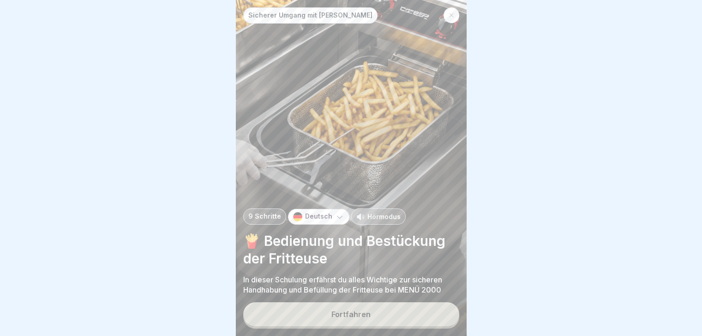  Describe the element at coordinates (384, 216) in the screenshot. I see `p: Hörmodus` at that location.